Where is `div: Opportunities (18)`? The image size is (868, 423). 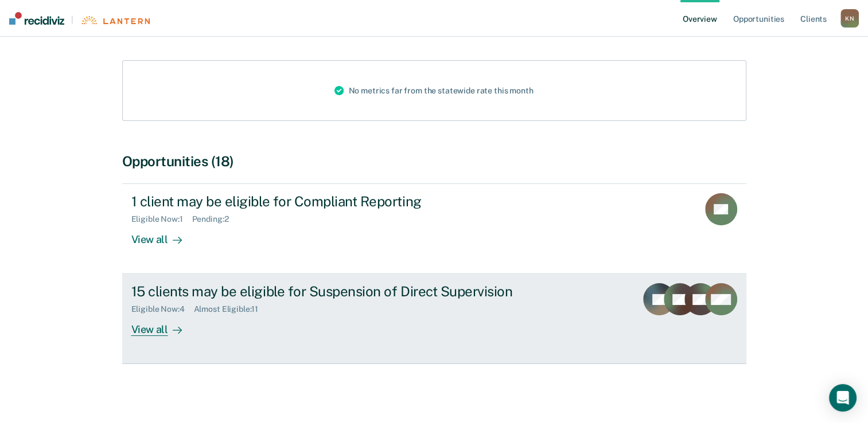 div: Opportunities (18) is located at coordinates (434, 161).